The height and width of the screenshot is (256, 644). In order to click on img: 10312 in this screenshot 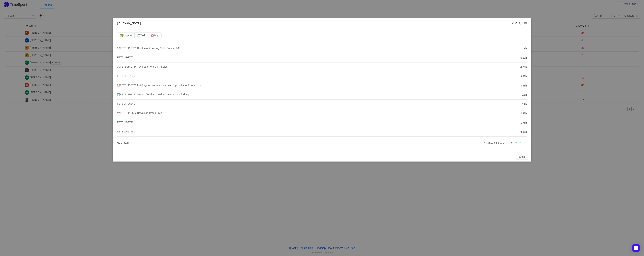, I will do `click(121, 36)`.